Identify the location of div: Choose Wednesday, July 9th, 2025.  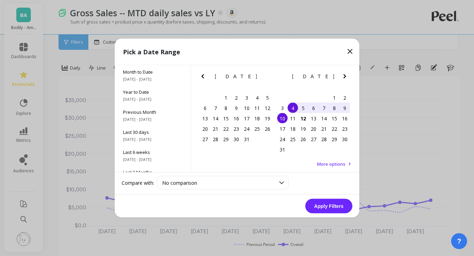
(236, 108).